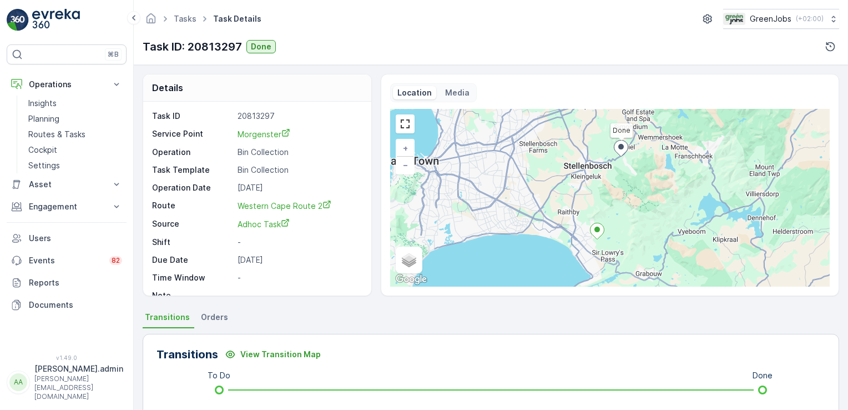 The width and height of the screenshot is (848, 410). Describe the element at coordinates (18, 382) in the screenshot. I see `div: AA` at that location.